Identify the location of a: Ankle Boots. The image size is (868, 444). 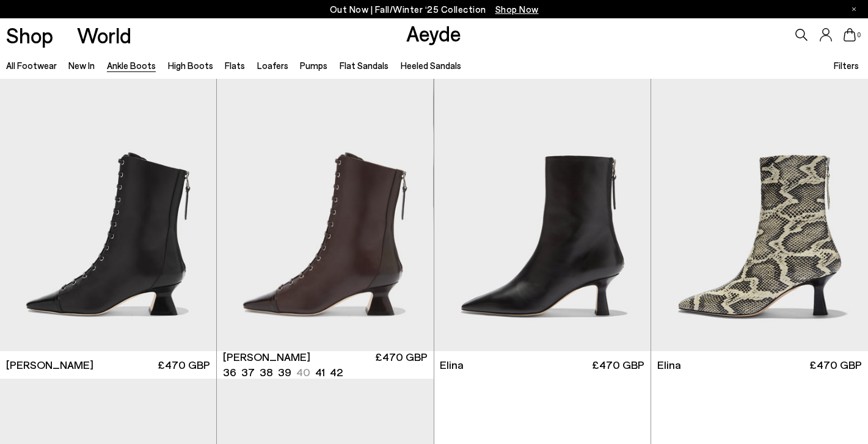
(131, 66).